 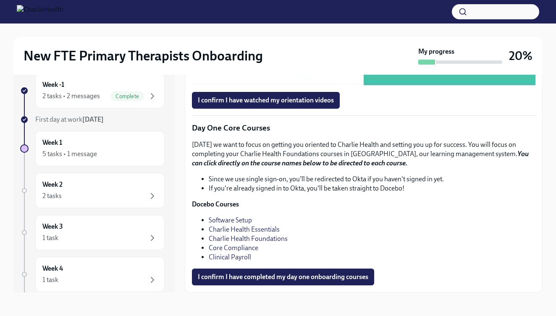 What do you see at coordinates (69, 119) in the screenshot?
I see `span: First day at work` at bounding box center [69, 119].